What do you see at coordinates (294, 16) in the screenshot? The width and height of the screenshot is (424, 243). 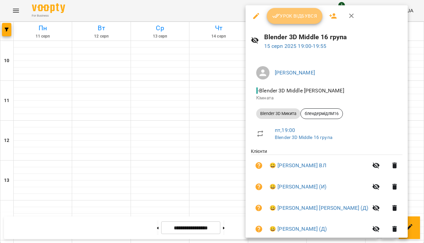 I see `span: Урок відбувся` at bounding box center [294, 16].